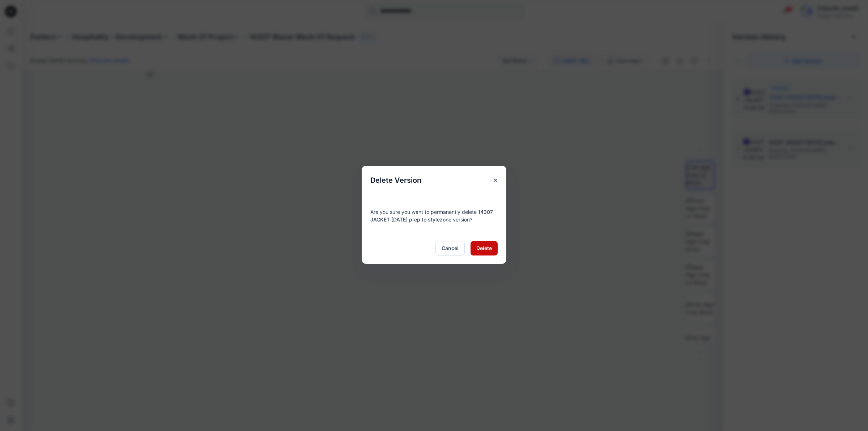 This screenshot has width=868, height=431. I want to click on span: Cancel, so click(450, 248).